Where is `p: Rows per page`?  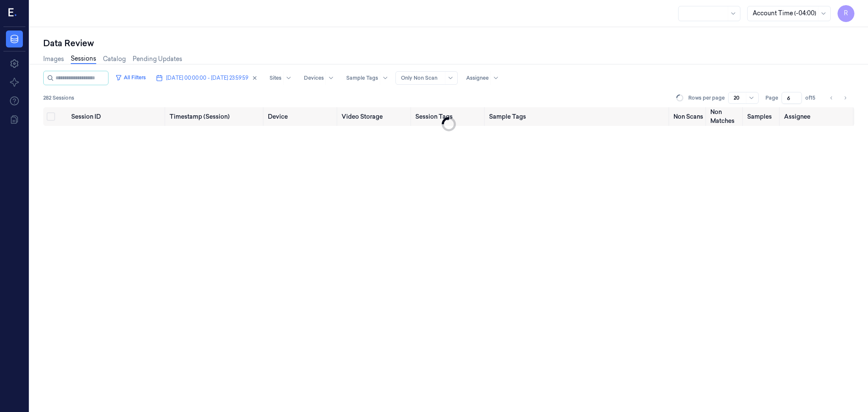
p: Rows per page is located at coordinates (707, 98).